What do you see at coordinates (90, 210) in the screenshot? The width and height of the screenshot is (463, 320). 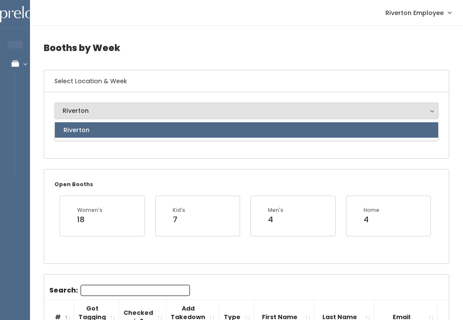 I see `div: Women's` at bounding box center [90, 210].